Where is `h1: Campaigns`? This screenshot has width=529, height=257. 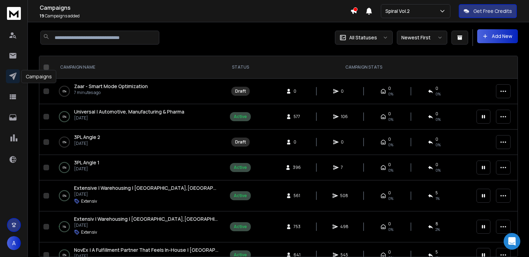
h1: Campaigns is located at coordinates (195, 8).